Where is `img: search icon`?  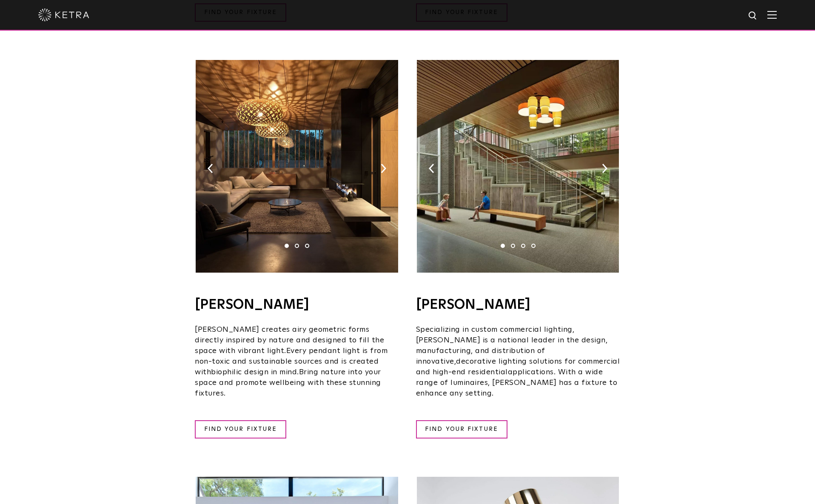
img: search icon is located at coordinates (753, 16).